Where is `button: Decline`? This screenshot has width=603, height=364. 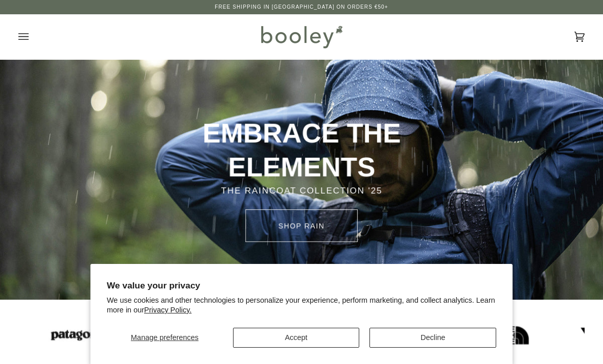
button: Decline is located at coordinates (433, 338).